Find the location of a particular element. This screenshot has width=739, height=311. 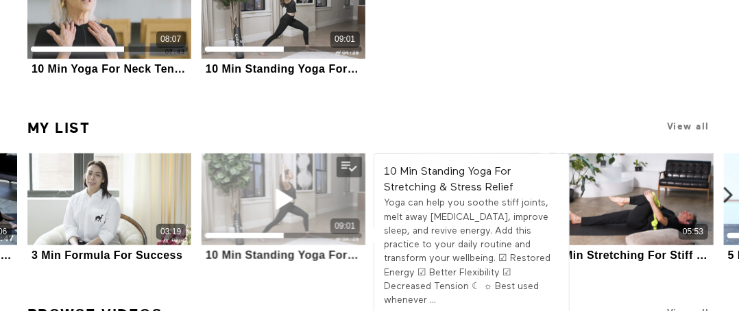

div: 5 Min Stretching For Stiff Muscles is located at coordinates (631, 255).